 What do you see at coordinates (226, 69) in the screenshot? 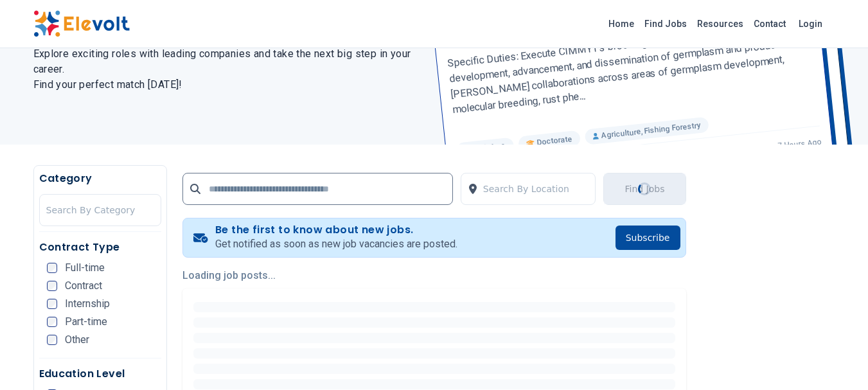
I see `h2: Explore exciting roles with leading companies and take the next big step in your career. Find you...` at bounding box center [226, 69].